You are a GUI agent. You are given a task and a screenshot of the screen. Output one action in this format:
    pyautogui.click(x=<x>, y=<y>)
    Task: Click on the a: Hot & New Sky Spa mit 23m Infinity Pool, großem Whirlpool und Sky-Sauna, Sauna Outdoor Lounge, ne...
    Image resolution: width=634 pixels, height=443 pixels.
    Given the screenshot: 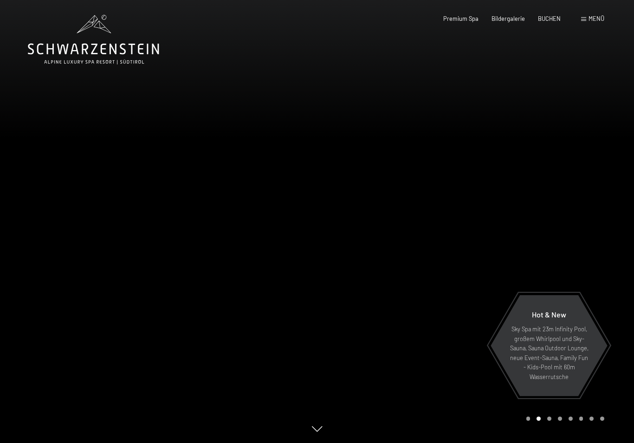 What is the action you would take?
    pyautogui.click(x=549, y=346)
    